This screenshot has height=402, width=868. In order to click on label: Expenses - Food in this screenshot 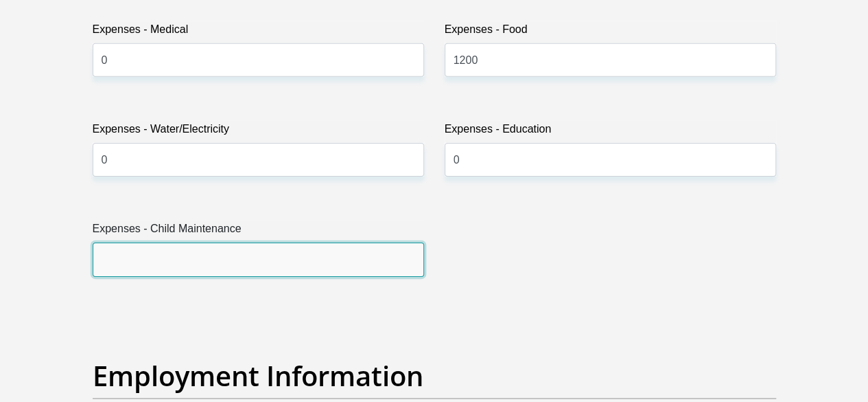, I will do `click(610, 33)`.